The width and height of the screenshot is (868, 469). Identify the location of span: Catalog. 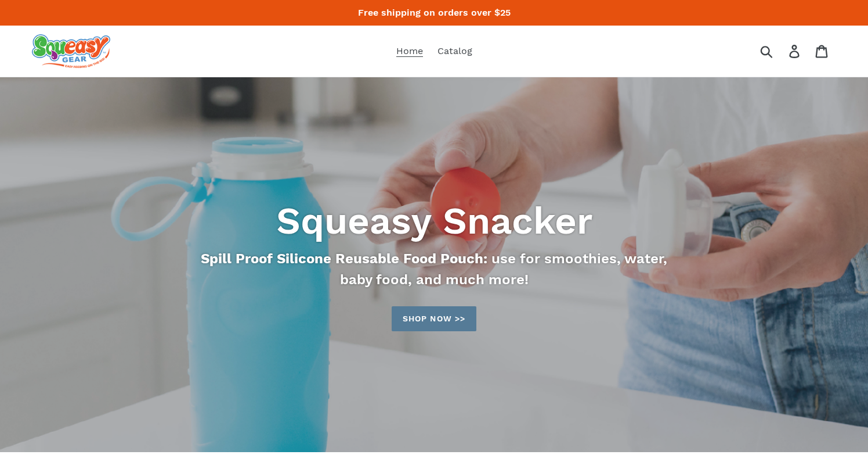
(455, 51).